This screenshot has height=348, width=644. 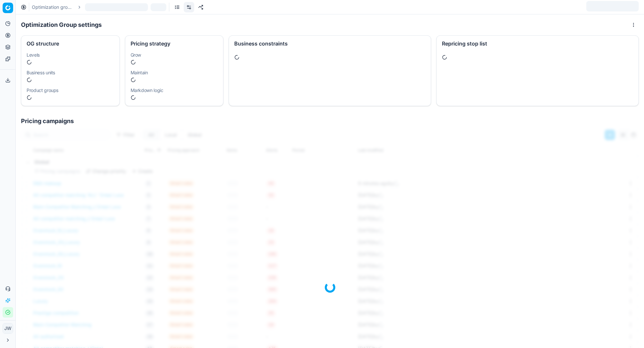 I want to click on div: Pricing strategy, so click(x=175, y=44).